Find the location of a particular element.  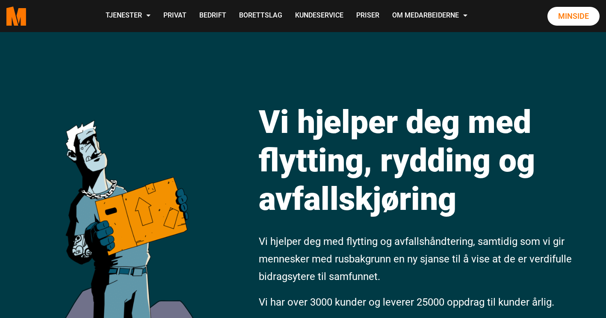

a: Borettslag is located at coordinates (261, 16).